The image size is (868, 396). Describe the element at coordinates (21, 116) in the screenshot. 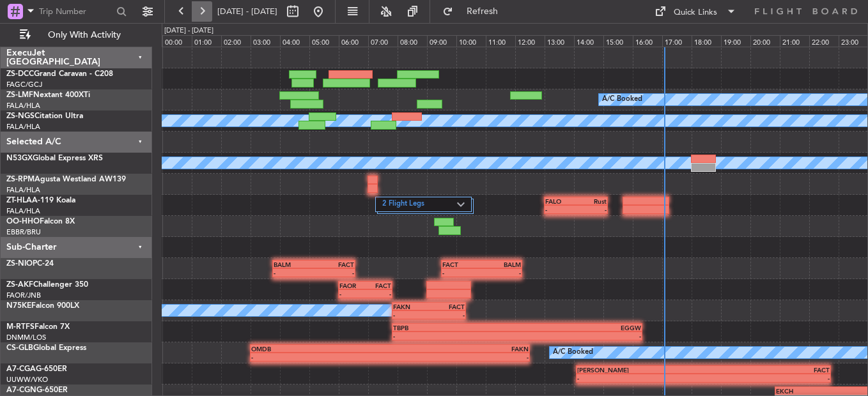

I see `span: ZS-NGS` at that location.